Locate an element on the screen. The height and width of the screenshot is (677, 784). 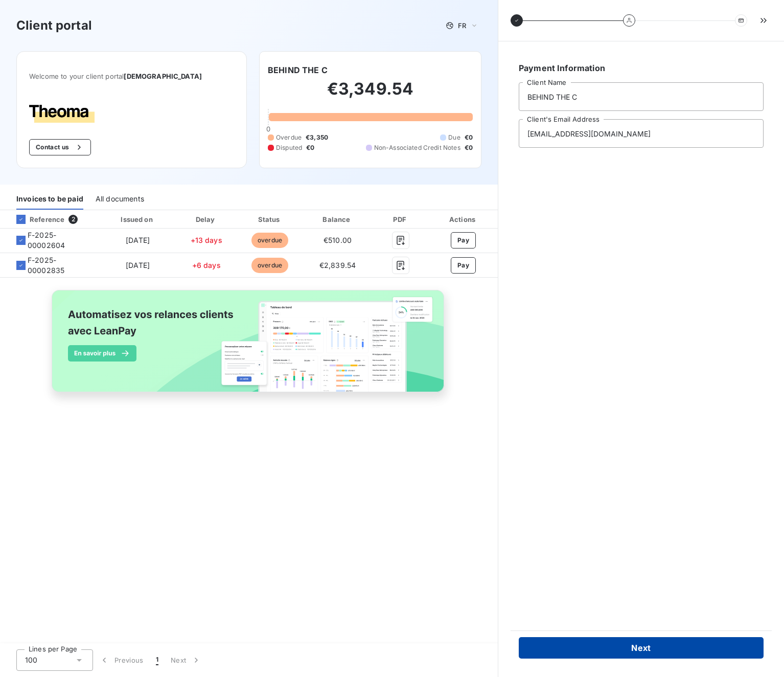
h6: BEHIND THE C is located at coordinates (297, 70).